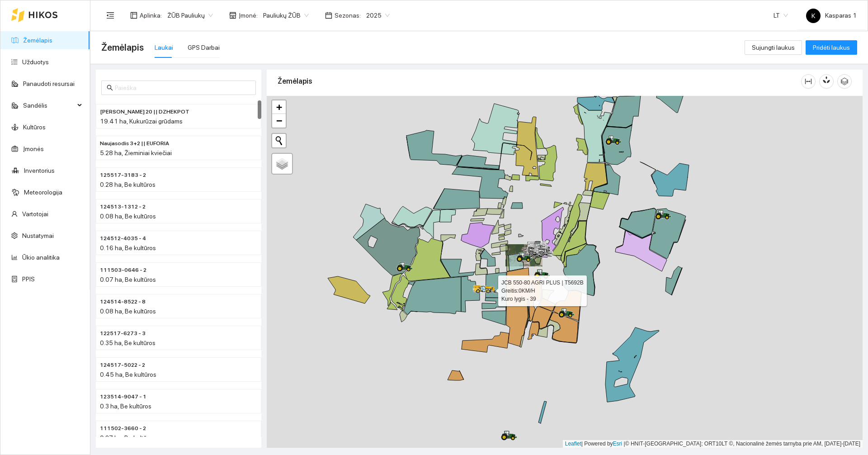 This screenshot has height=455, width=868. Describe the element at coordinates (123, 175) in the screenshot. I see `span: 125517-3183 - 2` at that location.